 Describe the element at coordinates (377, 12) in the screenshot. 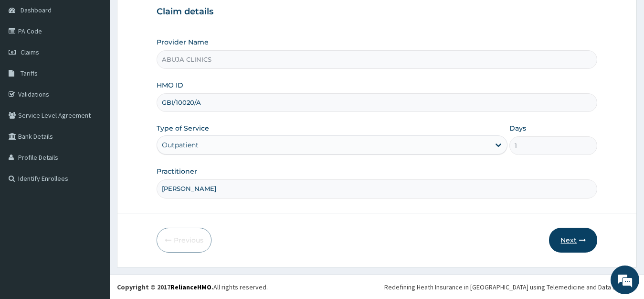

I see `h3: Claim details` at that location.